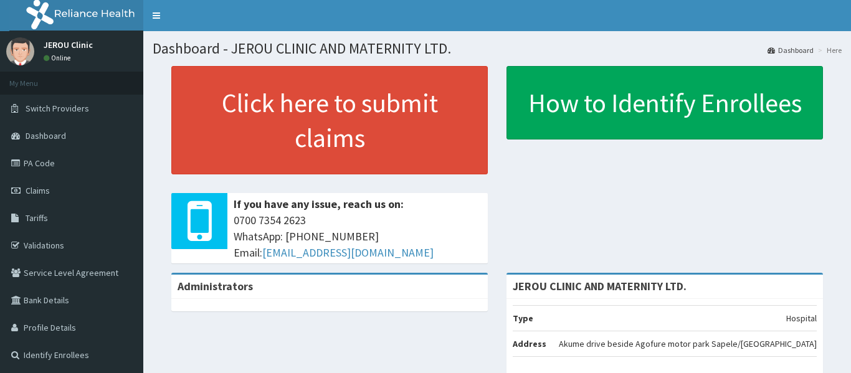 This screenshot has height=373, width=851. What do you see at coordinates (20, 51) in the screenshot?
I see `img: User Image` at bounding box center [20, 51].